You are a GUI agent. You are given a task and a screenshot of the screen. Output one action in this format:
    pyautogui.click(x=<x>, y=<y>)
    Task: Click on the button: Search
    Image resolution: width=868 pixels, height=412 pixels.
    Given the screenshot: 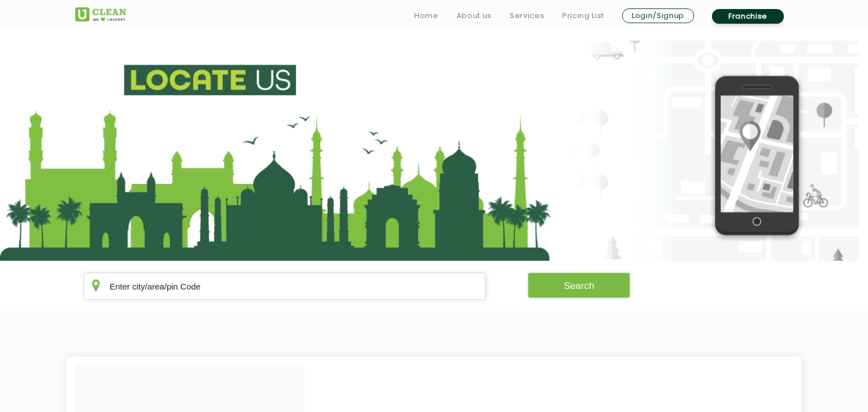 What is the action you would take?
    pyautogui.click(x=579, y=285)
    